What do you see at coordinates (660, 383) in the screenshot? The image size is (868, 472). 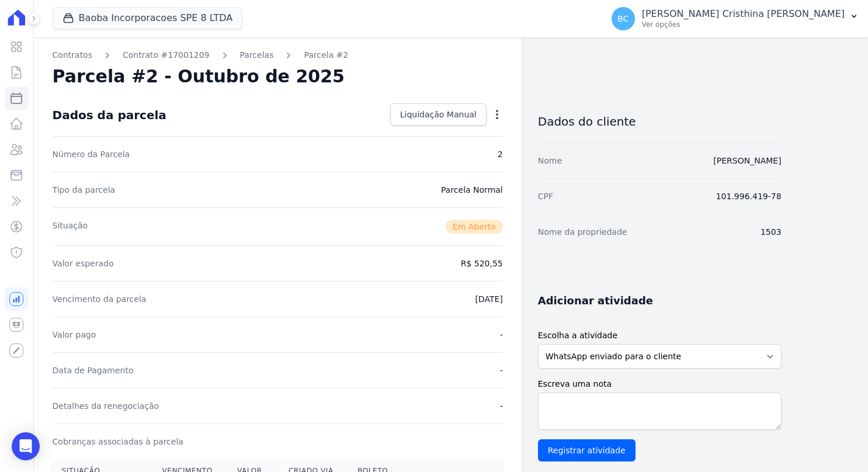 I see `label: Escreva uma nota` at bounding box center [660, 383].